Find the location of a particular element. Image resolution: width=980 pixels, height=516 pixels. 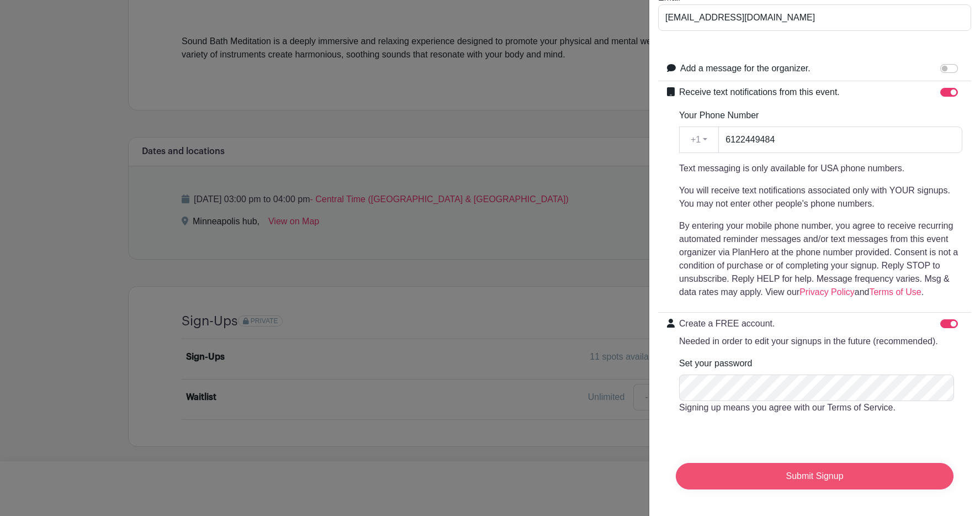

p: You will receive text notifications associated only with YOUR signups. You may not enter other pe... is located at coordinates (820, 197).